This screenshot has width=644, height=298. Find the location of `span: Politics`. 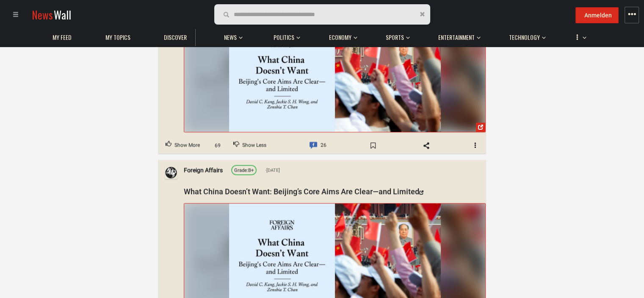

span: Politics is located at coordinates (284, 37).